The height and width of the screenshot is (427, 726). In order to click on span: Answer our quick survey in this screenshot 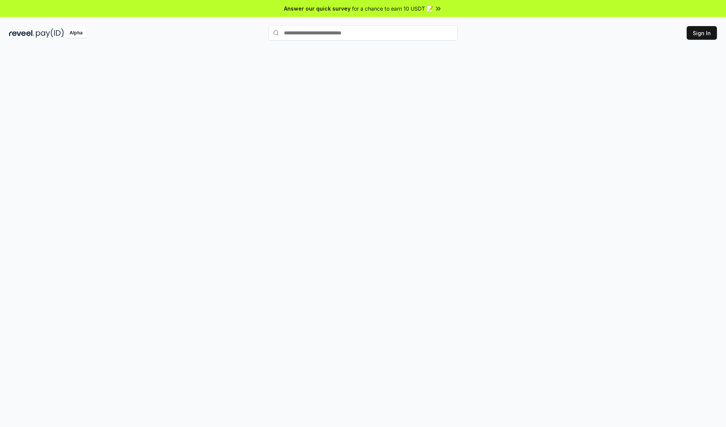, I will do `click(317, 8)`.